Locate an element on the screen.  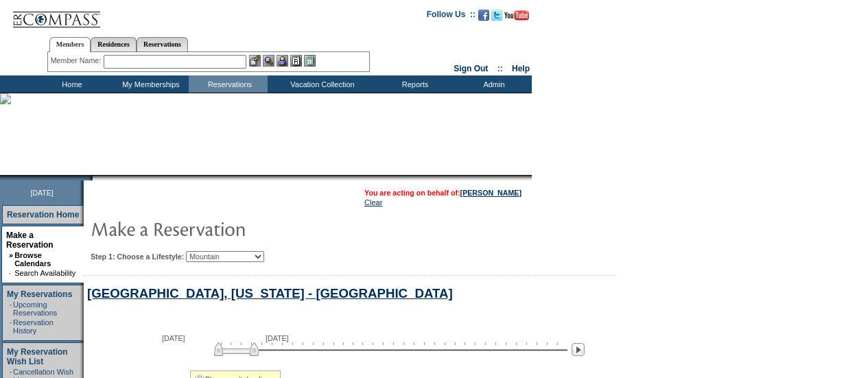
a: Sign Out is located at coordinates (471, 69).